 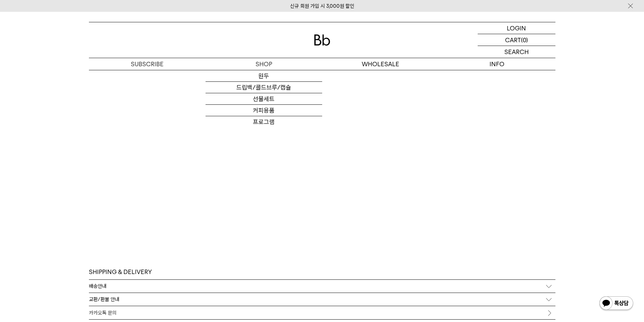 I want to click on a: 프로그램, so click(x=264, y=122).